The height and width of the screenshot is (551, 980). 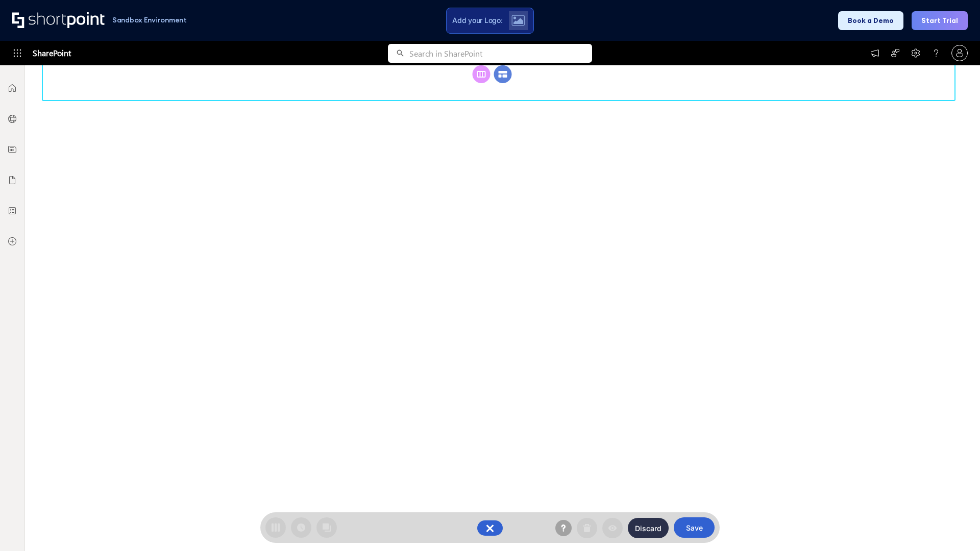 I want to click on button: Save, so click(x=694, y=528).